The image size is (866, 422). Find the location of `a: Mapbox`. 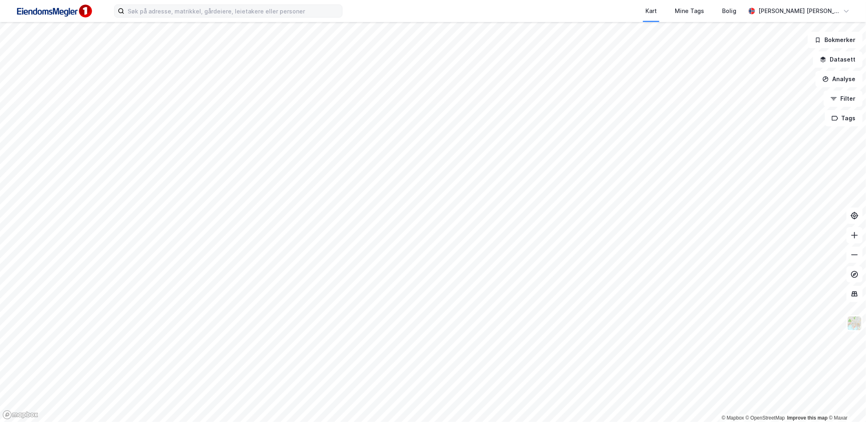

a: Mapbox is located at coordinates (733, 418).